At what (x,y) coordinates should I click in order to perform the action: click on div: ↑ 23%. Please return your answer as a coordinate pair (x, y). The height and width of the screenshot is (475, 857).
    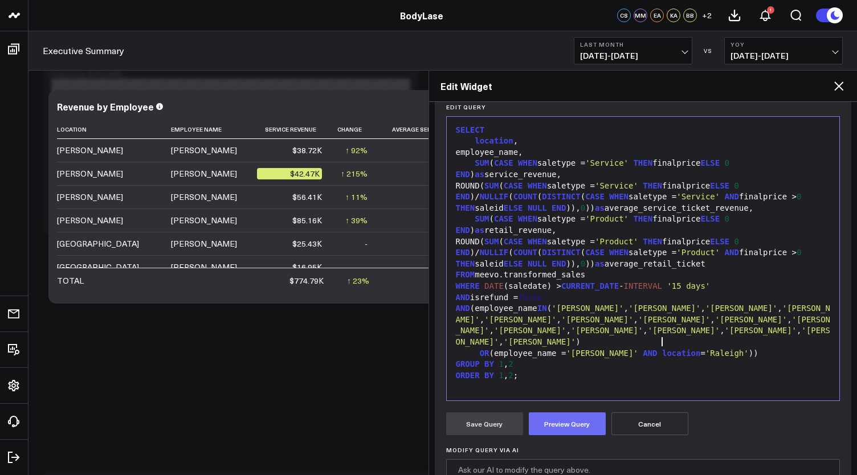
    Looking at the image, I should click on (358, 281).